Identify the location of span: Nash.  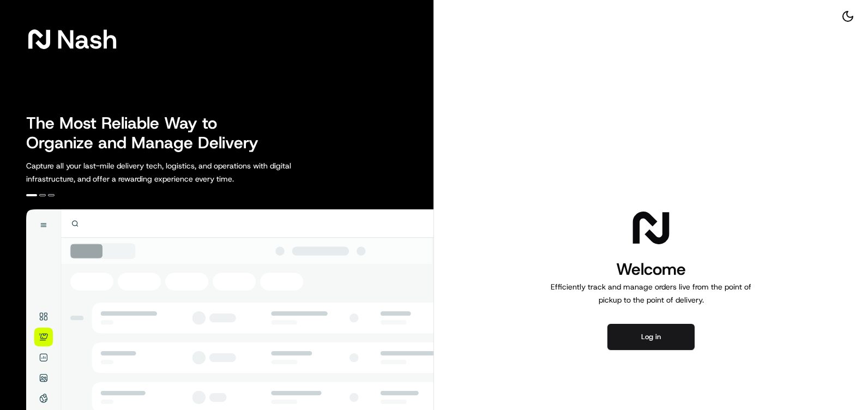
(86, 39).